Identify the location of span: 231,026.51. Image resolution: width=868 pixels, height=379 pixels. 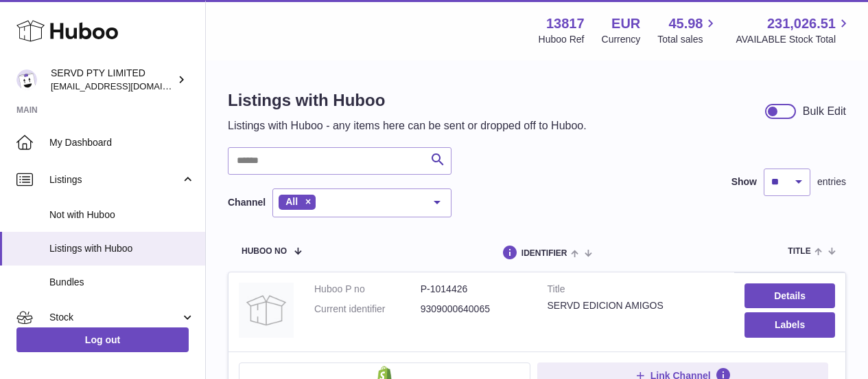
(802, 23).